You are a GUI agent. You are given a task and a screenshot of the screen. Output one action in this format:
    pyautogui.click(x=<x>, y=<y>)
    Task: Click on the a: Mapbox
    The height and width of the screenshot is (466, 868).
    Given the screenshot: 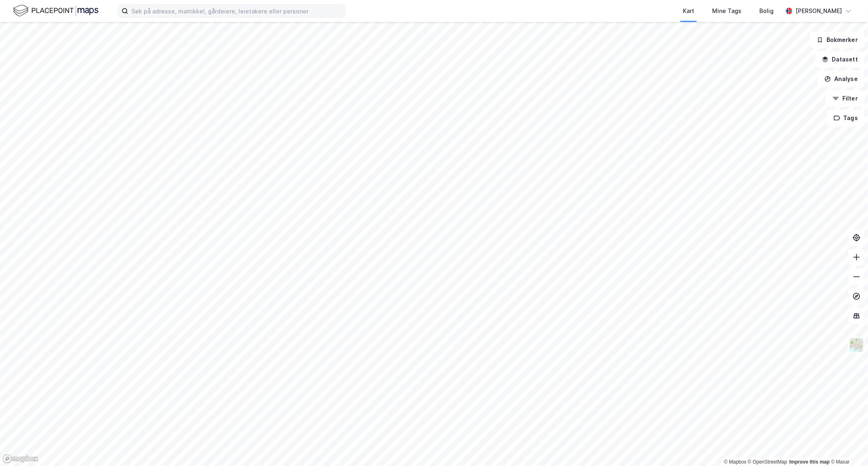 What is the action you would take?
    pyautogui.click(x=735, y=461)
    